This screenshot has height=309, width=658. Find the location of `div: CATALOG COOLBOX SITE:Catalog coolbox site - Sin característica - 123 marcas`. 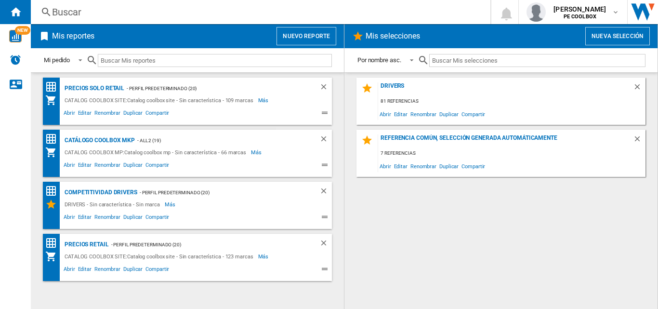

div: CATALOG COOLBOX SITE:Catalog coolbox site - Sin característica - 123 marcas is located at coordinates (160, 256).